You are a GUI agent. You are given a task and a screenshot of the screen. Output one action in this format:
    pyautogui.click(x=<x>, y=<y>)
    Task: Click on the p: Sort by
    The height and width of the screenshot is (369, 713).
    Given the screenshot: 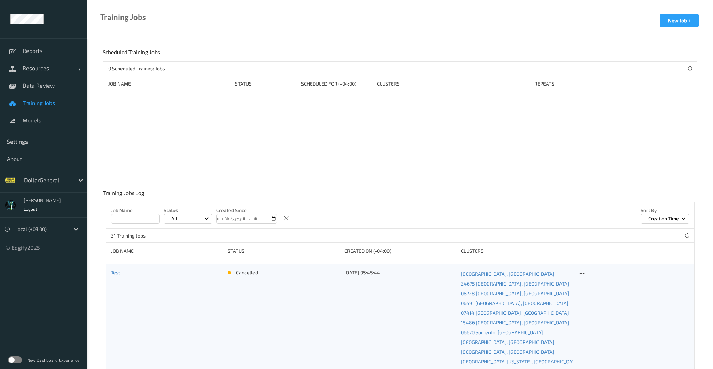 What is the action you would take?
    pyautogui.click(x=665, y=211)
    